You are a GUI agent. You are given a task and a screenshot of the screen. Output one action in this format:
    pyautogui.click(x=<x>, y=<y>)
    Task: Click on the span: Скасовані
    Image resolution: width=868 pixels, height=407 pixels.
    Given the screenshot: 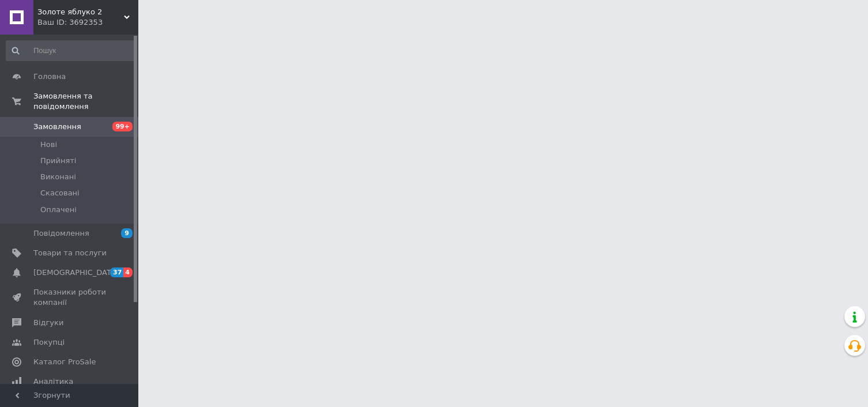 What is the action you would take?
    pyautogui.click(x=60, y=193)
    